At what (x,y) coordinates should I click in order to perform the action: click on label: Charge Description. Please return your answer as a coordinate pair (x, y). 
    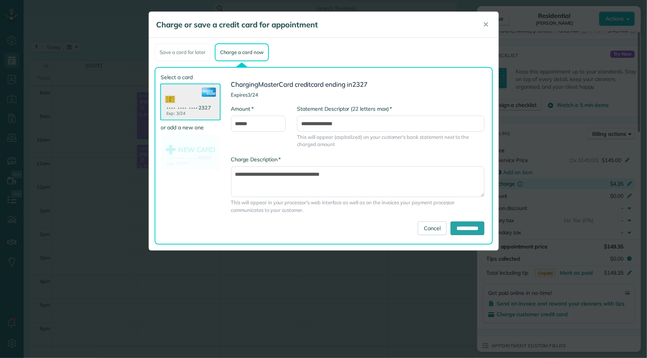
    Looking at the image, I should click on (256, 160).